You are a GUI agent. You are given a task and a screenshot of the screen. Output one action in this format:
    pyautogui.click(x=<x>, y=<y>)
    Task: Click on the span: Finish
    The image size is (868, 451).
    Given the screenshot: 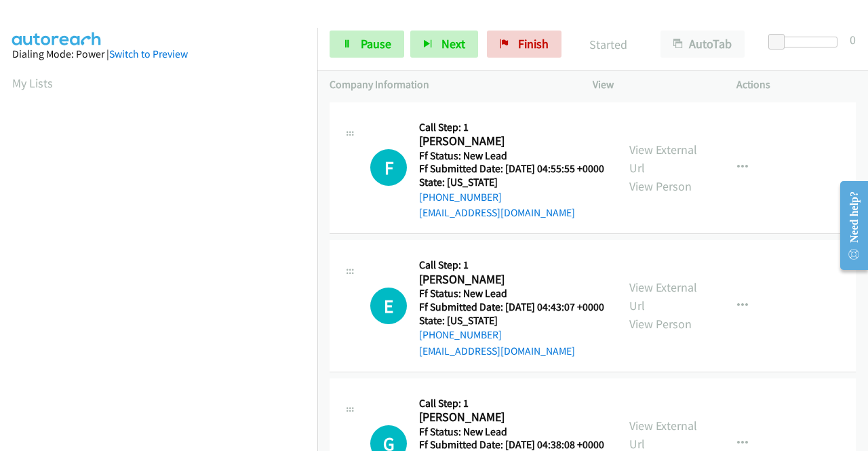 What is the action you would take?
    pyautogui.click(x=532, y=44)
    